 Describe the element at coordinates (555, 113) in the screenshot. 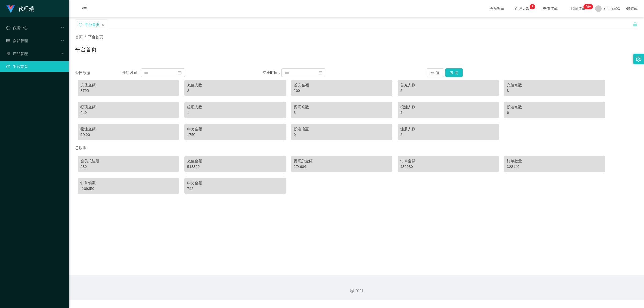

I see `div: 6` at that location.